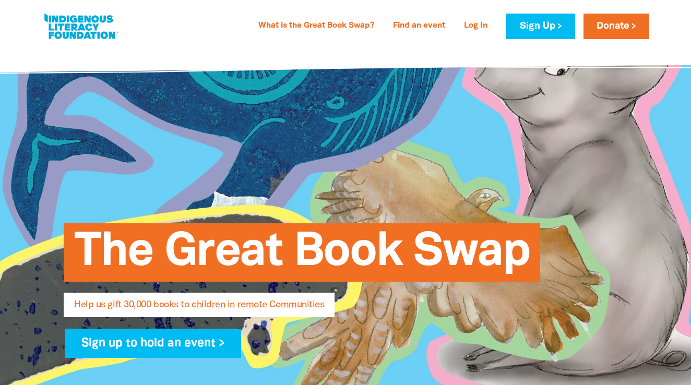  Describe the element at coordinates (153, 344) in the screenshot. I see `a: Sign up to hold an event >` at that location.